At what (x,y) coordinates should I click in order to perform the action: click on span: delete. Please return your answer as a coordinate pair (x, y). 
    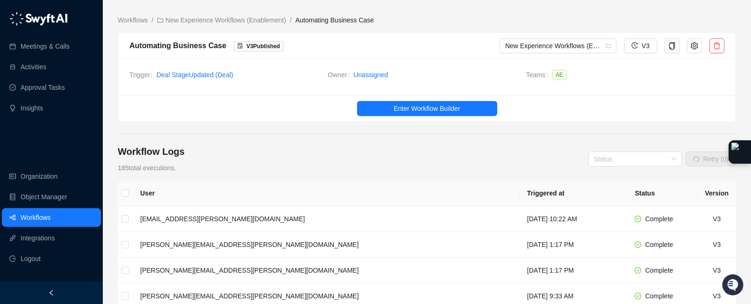
    Looking at the image, I should click on (717, 46).